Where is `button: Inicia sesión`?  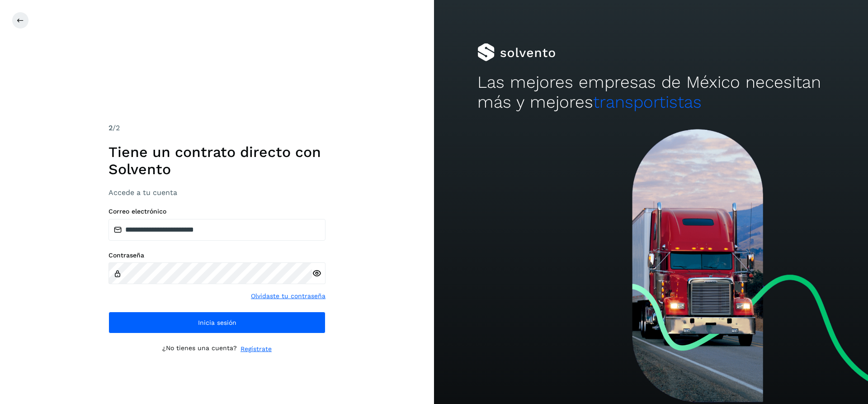 button: Inicia sesión is located at coordinates (217, 323).